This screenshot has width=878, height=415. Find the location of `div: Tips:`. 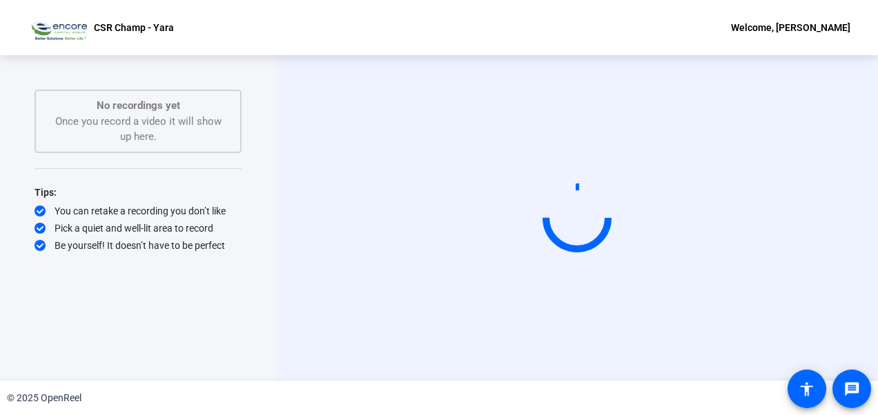

div: Tips: is located at coordinates (138, 193).